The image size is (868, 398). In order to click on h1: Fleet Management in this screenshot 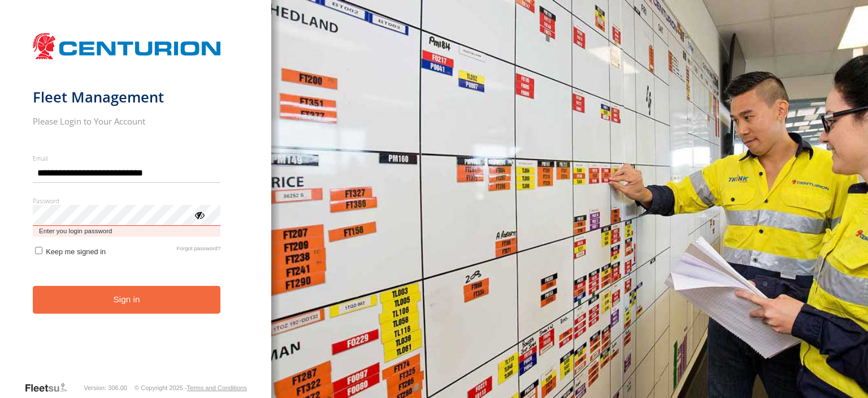, I will do `click(126, 97)`.